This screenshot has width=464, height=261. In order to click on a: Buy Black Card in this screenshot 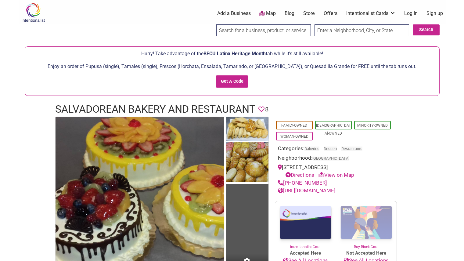, I will do `click(366, 226)`.